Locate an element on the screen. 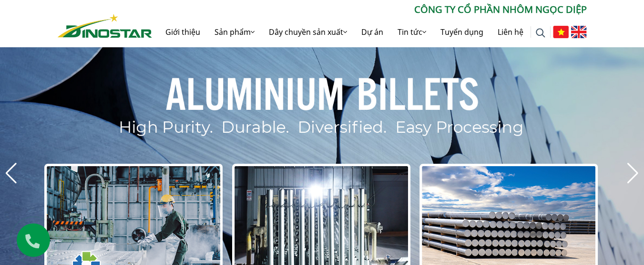 The image size is (644, 265). a: Nhôm Dinostar is located at coordinates (105, 25).